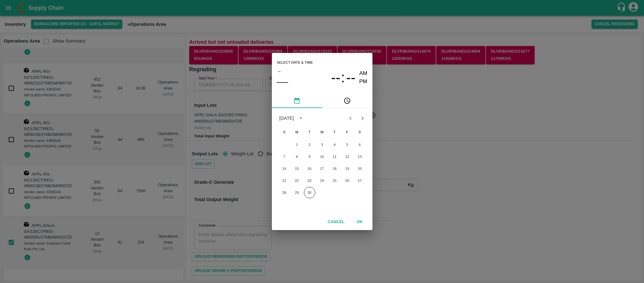 The height and width of the screenshot is (283, 644). I want to click on span: Sunday, so click(285, 132).